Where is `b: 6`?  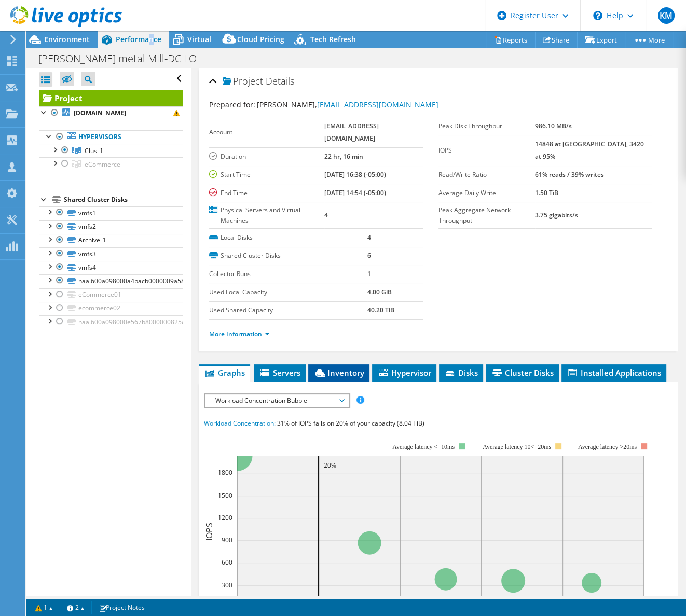
b: 6 is located at coordinates (369, 255).